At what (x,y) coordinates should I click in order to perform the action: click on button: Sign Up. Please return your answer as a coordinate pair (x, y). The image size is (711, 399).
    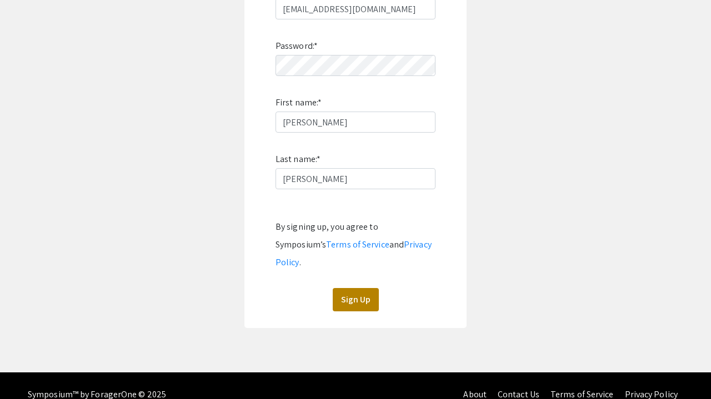
    Looking at the image, I should click on (355, 300).